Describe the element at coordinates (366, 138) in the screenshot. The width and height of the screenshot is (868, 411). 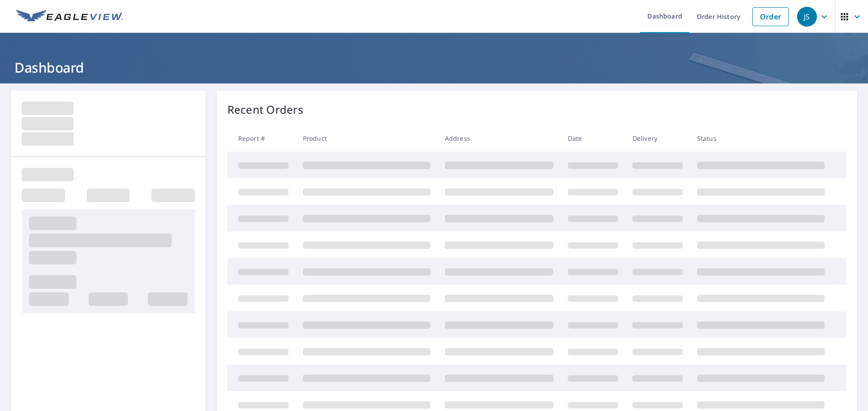
I see `th: Product` at that location.